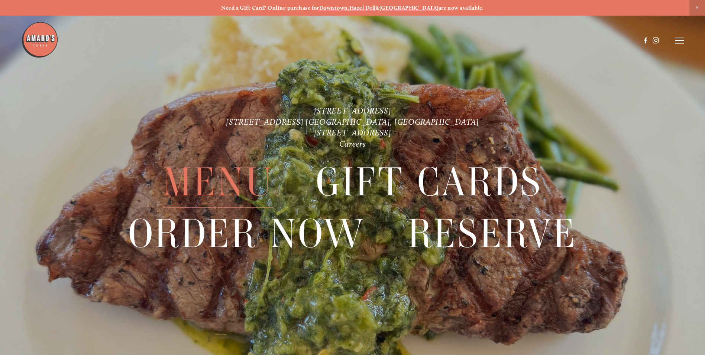  Describe the element at coordinates (333, 8) in the screenshot. I see `strong: Downtown` at that location.